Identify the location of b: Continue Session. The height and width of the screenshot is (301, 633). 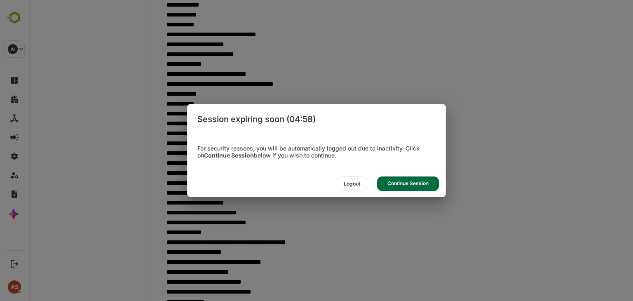
(229, 155).